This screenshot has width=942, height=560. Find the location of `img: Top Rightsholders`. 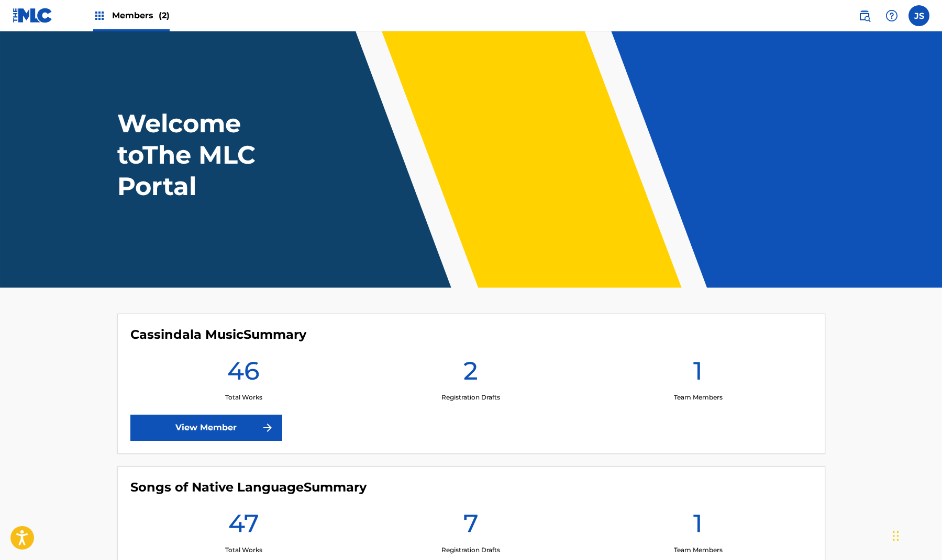

img: Top Rightsholders is located at coordinates (99, 16).